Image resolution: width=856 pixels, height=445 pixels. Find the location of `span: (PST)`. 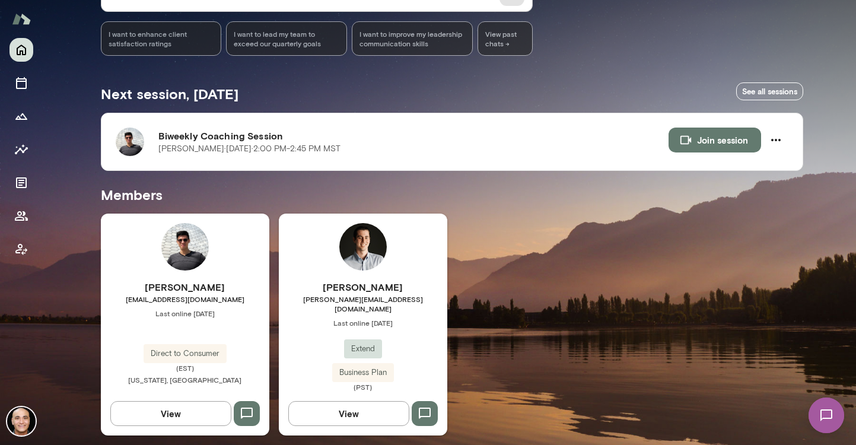

span: (PST) is located at coordinates (363, 387).